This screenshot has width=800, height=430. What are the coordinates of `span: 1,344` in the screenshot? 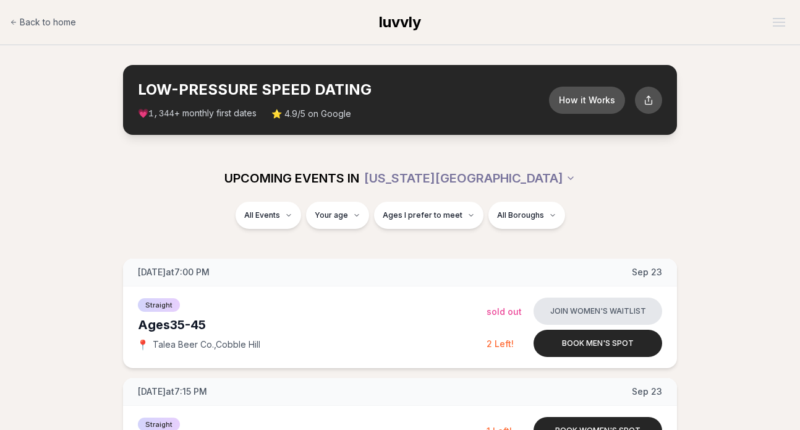 It's located at (161, 114).